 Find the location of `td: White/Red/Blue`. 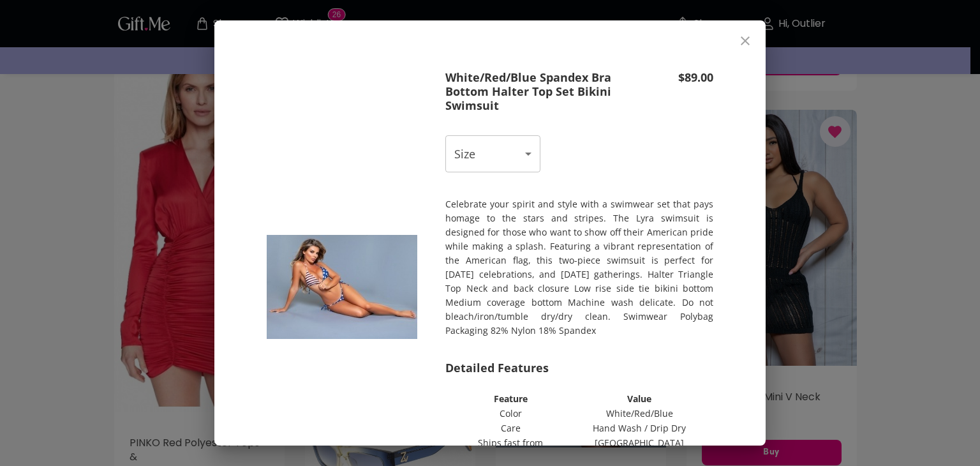

td: White/Red/Blue is located at coordinates (639, 413).